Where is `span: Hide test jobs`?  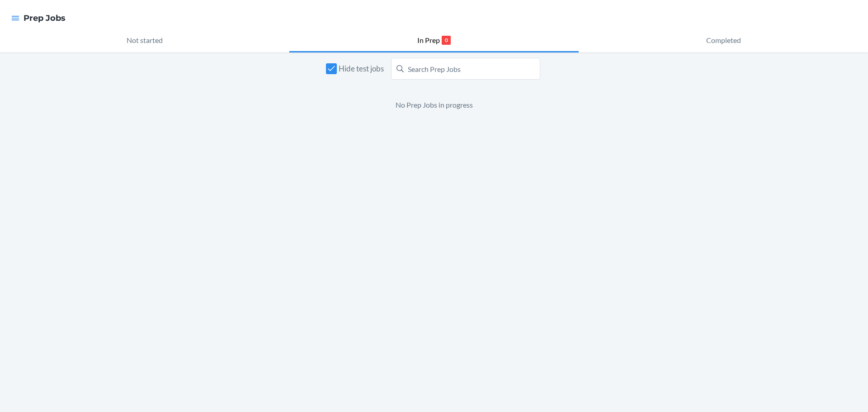 span: Hide test jobs is located at coordinates (361, 69).